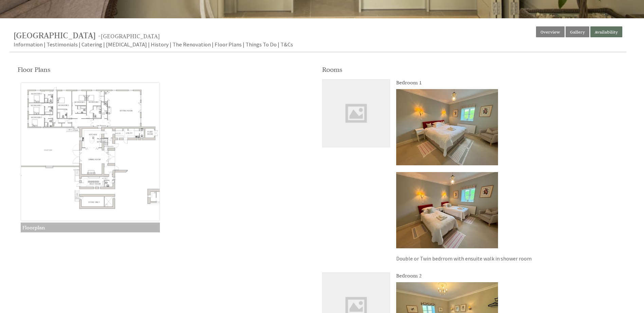  What do you see at coordinates (228, 44) in the screenshot?
I see `a: Floor Plans` at bounding box center [228, 44].